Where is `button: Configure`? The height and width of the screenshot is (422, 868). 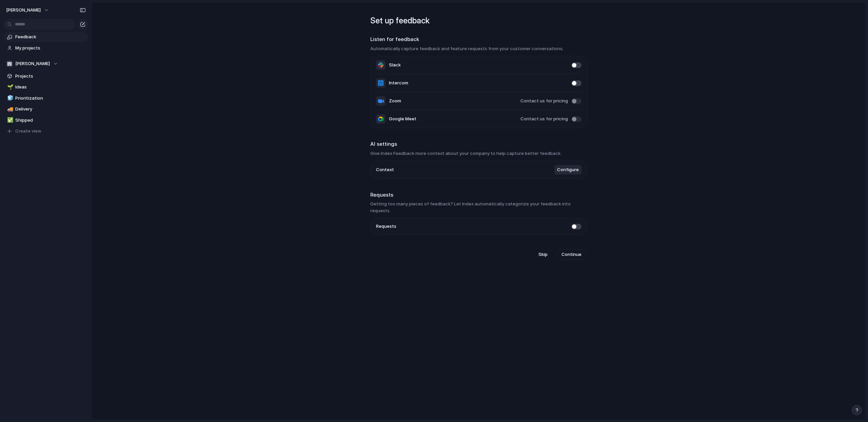
button: Configure is located at coordinates (568, 170).